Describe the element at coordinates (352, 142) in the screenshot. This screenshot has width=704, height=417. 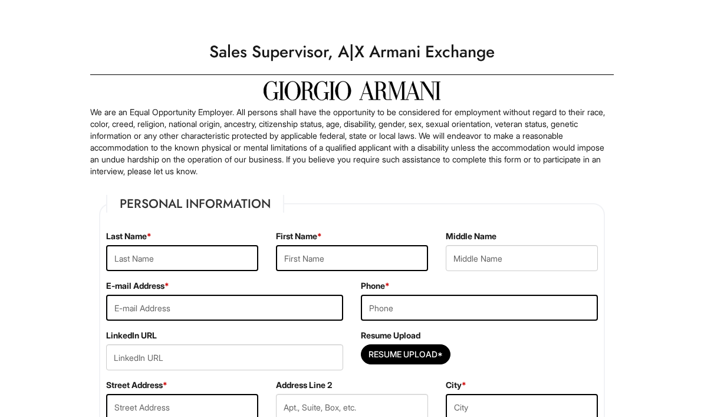
I see `p: We are an Equal Opportunity Employer. All persons shall have the opportunity to be considered for...` at that location.